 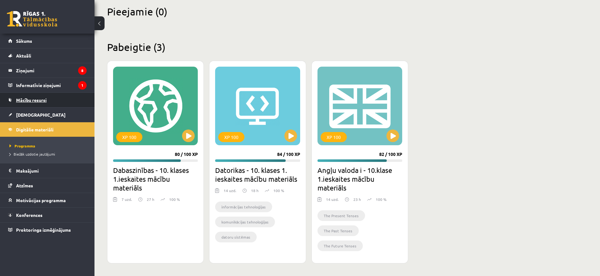 I want to click on a: Motivācijas programma, so click(x=47, y=200).